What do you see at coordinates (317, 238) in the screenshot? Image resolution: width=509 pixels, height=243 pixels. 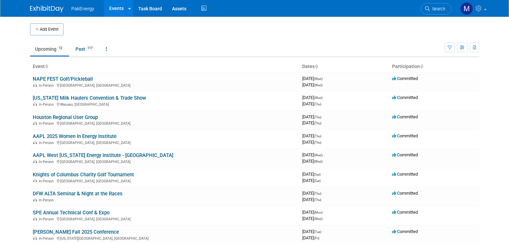 I see `span: (Fri)` at bounding box center [317, 238].